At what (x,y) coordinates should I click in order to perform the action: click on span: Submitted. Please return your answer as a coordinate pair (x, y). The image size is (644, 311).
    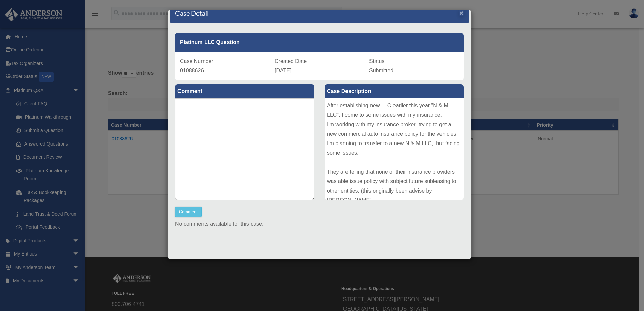
    Looking at the image, I should click on (381, 71).